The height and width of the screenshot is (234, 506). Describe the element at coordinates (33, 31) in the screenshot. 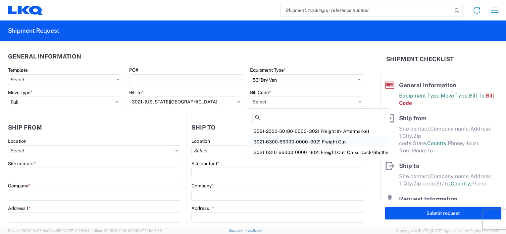

I see `h2: Shipment Request` at that location.